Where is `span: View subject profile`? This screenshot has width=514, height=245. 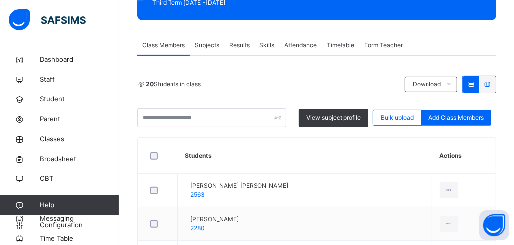
span: View subject profile is located at coordinates (334, 118).